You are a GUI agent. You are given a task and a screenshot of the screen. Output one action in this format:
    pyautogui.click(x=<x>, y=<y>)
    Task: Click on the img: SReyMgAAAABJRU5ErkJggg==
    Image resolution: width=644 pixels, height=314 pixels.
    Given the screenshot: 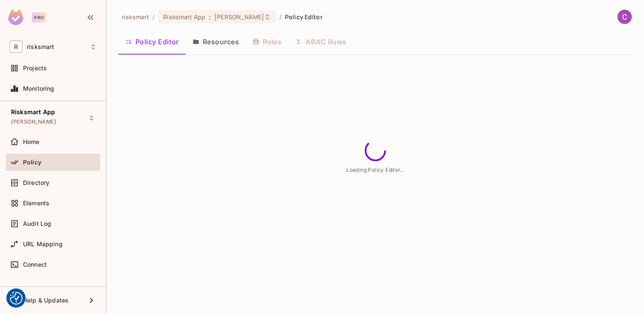 What is the action you would take?
    pyautogui.click(x=16, y=17)
    